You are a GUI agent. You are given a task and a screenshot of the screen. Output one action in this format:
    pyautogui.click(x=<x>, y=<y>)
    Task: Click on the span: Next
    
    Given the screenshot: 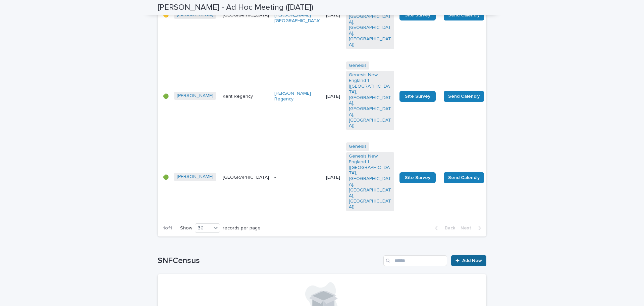 What is the action you would take?
    pyautogui.click(x=468, y=228)
    